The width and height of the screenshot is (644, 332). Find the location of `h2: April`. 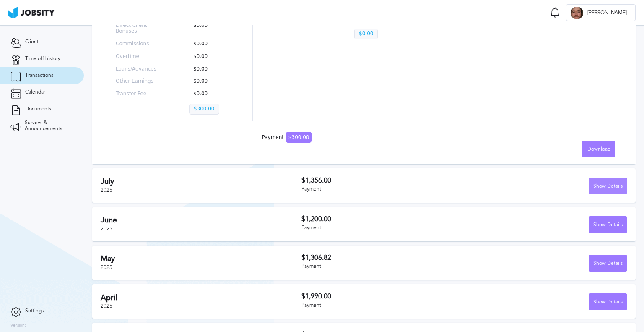

h2: April is located at coordinates (201, 298).